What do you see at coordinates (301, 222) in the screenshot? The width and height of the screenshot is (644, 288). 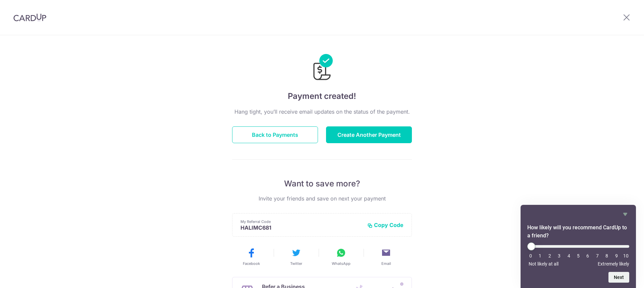 I see `p: My Referral Code` at bounding box center [301, 222].